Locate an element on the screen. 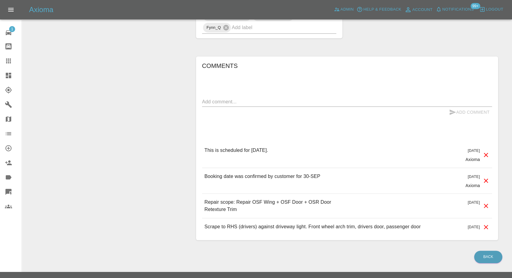 This screenshot has width=512, height=278. span: Account is located at coordinates (423, 10).